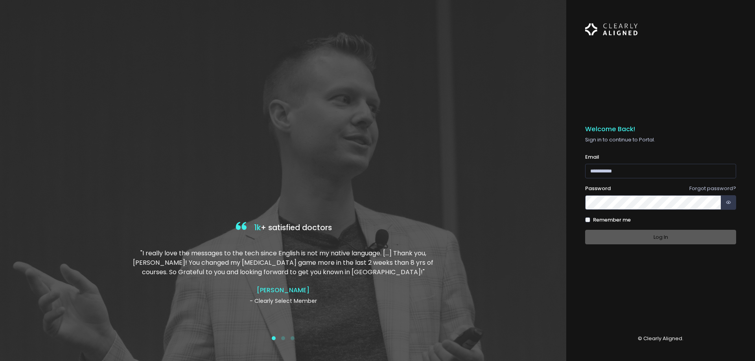  I want to click on span: 1k, so click(257, 228).